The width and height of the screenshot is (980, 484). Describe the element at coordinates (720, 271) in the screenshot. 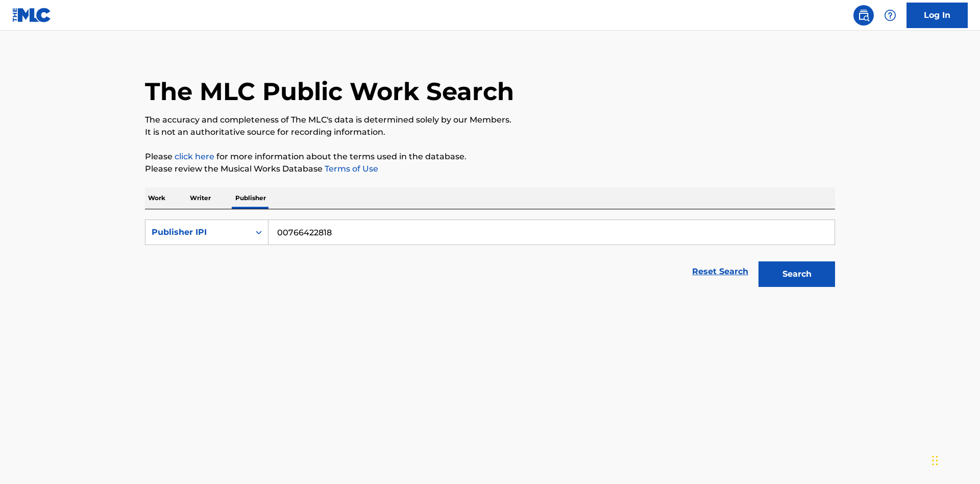

I see `a: Reset Search` at that location.